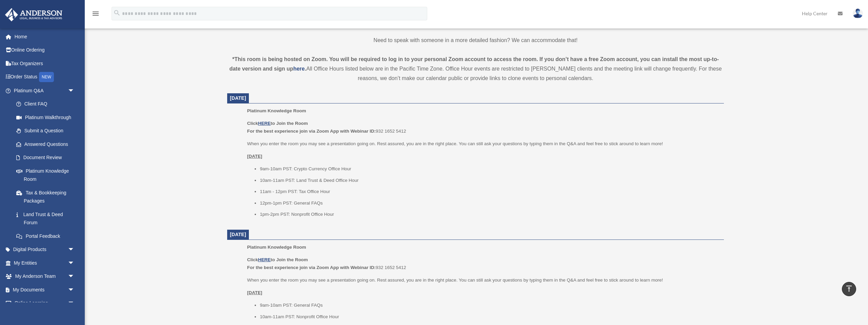  I want to click on img: User Pic, so click(858, 13).